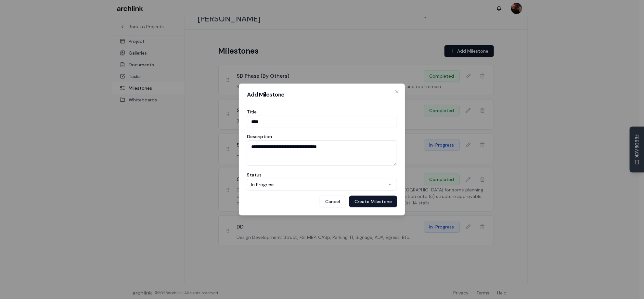 Image resolution: width=644 pixels, height=299 pixels. What do you see at coordinates (333, 202) in the screenshot?
I see `button: Cancel` at bounding box center [333, 202].